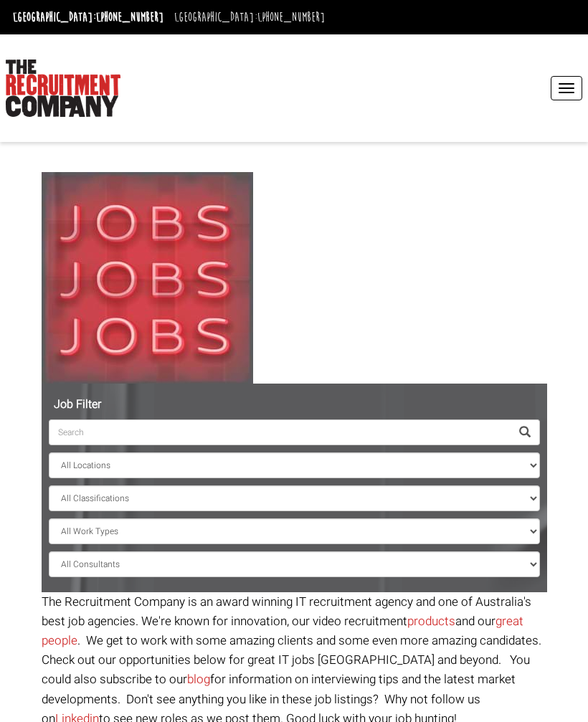 Image resolution: width=588 pixels, height=722 pixels. Describe the element at coordinates (147, 277) in the screenshot. I see `img: Jobs, Jobs, Jobs` at that location.